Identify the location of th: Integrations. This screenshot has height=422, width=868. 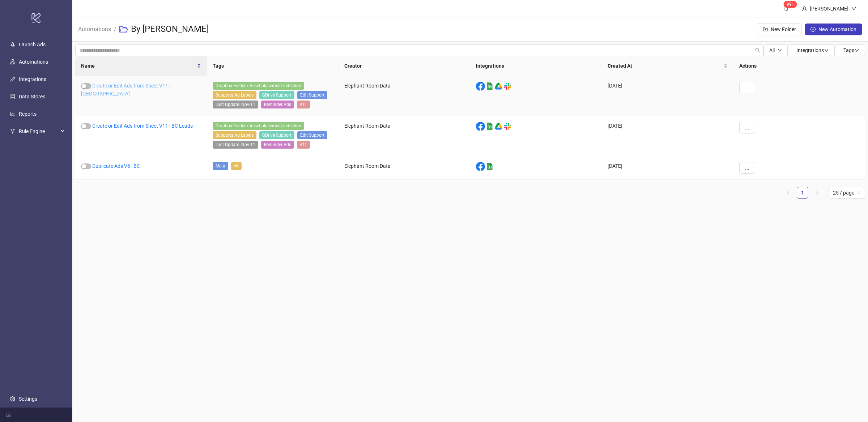
(536, 66).